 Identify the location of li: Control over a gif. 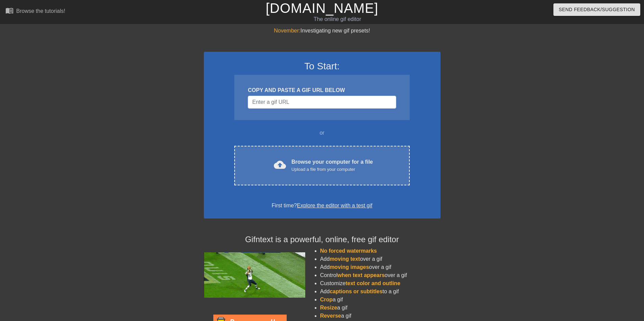
(380, 275).